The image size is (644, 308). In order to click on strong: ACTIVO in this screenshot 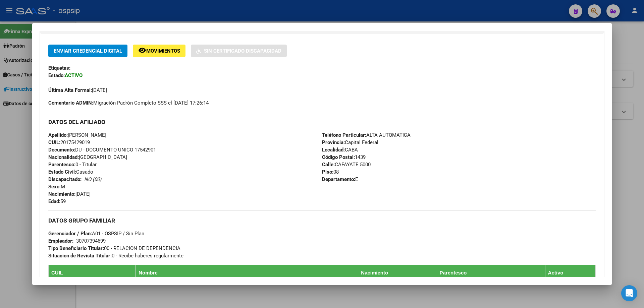, I will do `click(73, 75)`.